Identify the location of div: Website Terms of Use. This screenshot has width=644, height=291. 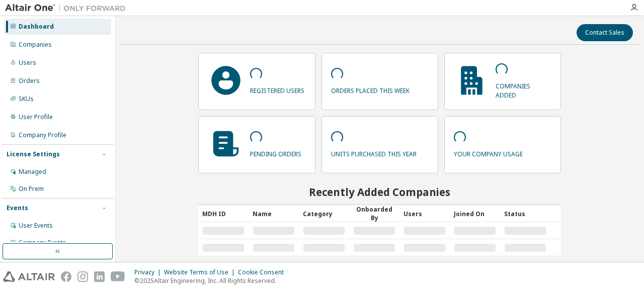
(201, 272).